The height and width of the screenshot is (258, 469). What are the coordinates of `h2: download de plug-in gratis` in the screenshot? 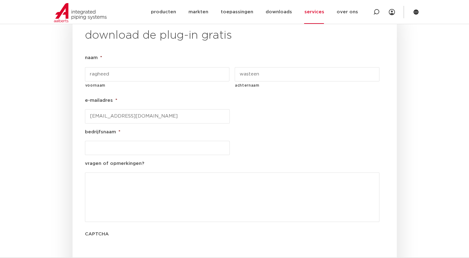 It's located at (234, 36).